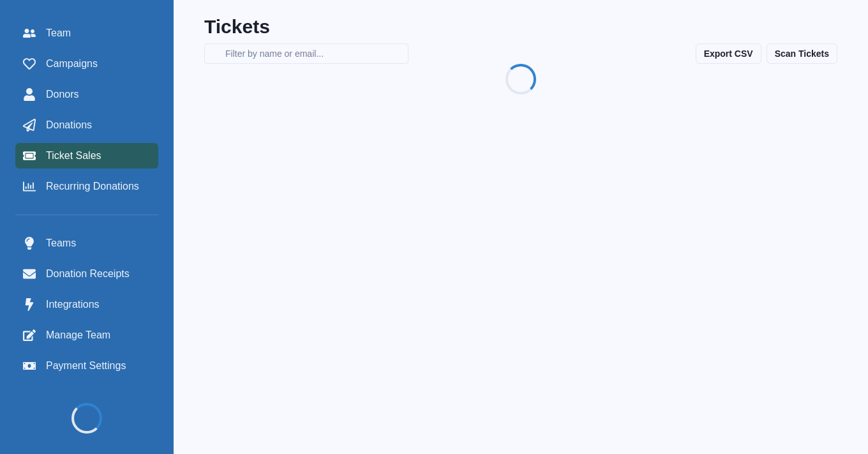  Describe the element at coordinates (86, 125) in the screenshot. I see `a: Donations` at that location.